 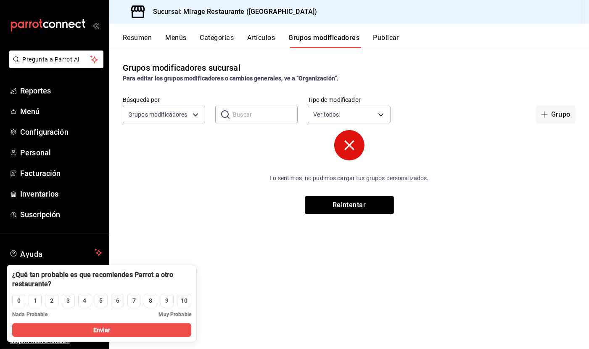 What do you see at coordinates (19, 300) in the screenshot?
I see `div: 0` at bounding box center [19, 300].